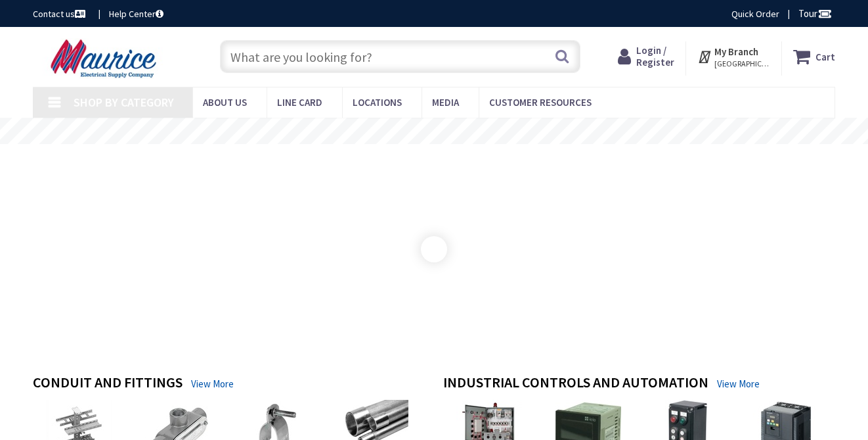 This screenshot has width=868, height=440. What do you see at coordinates (435, 131) in the screenshot?
I see `rs-layer: Free Same Day Pickup at 15 Locations` at bounding box center [435, 131].